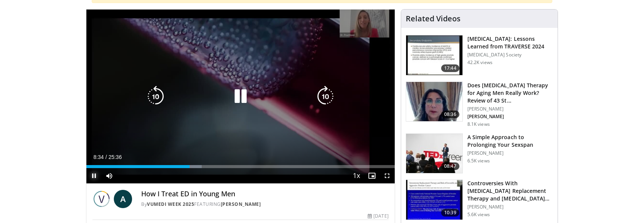  I want to click on p: 5.6K views, so click(478, 215).